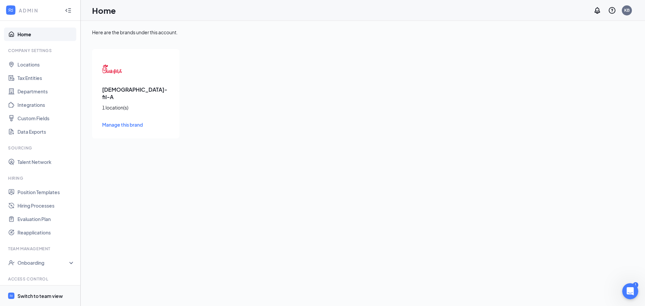 The height and width of the screenshot is (306, 645). Describe the element at coordinates (46, 192) in the screenshot. I see `a: Position Templates` at that location.